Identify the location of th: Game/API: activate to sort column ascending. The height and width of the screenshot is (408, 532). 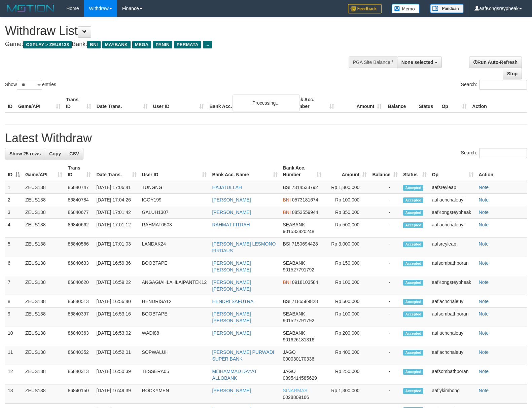
(43, 171).